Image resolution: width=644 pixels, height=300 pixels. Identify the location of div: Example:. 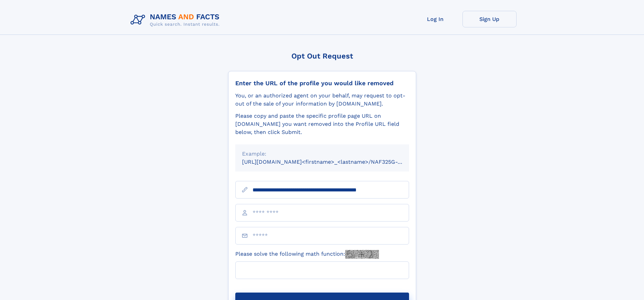
(322, 154).